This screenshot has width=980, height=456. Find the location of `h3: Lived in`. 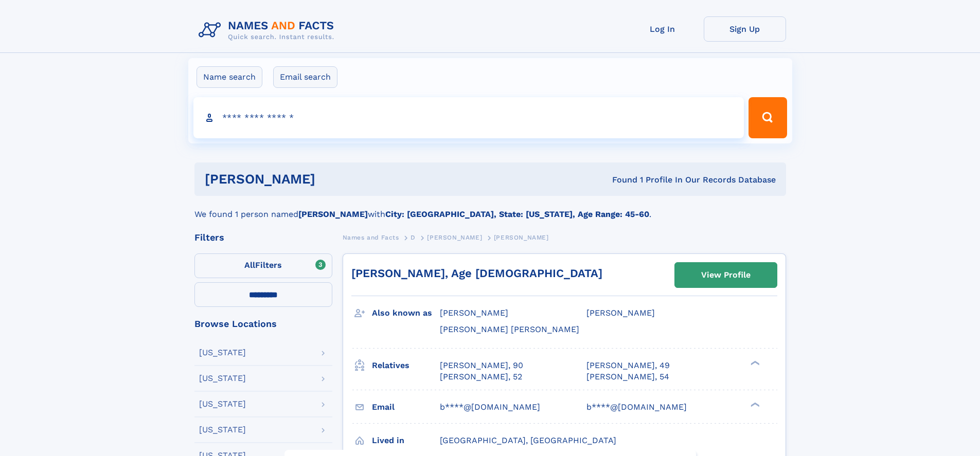

h3: Lived in is located at coordinates (405, 440).